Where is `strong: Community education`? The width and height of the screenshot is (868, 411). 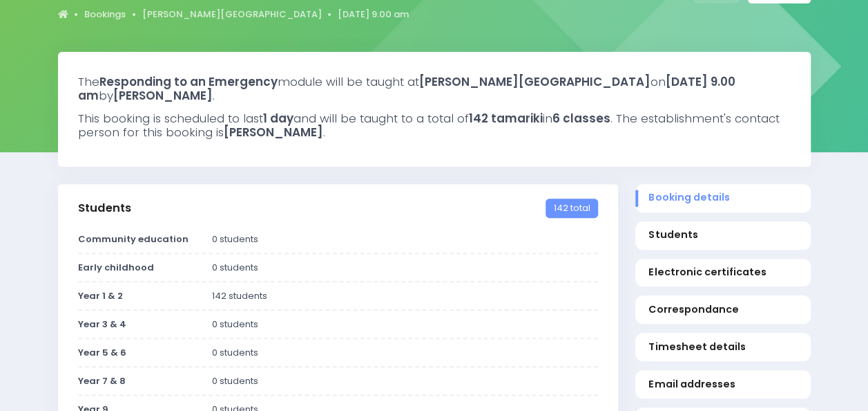 strong: Community education is located at coordinates (134, 239).